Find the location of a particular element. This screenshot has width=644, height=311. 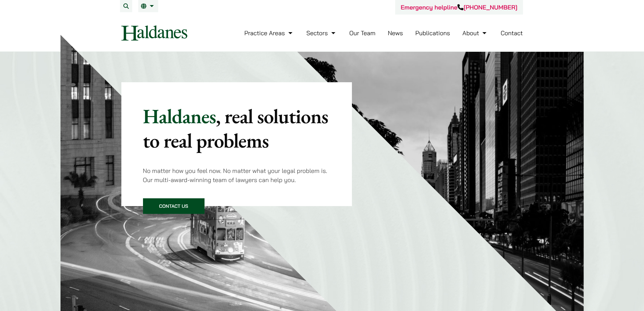

mark: , real solutions to real problems is located at coordinates (235, 128).